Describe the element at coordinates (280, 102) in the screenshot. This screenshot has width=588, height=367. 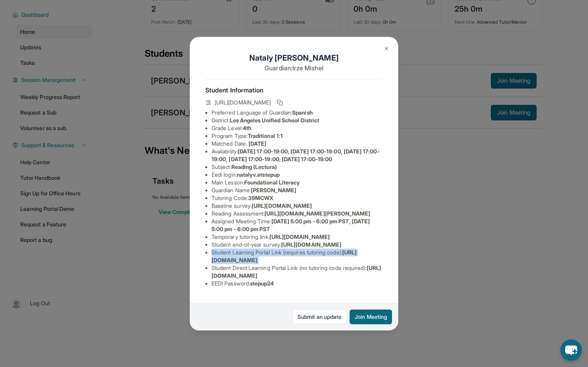
I see `button: Copy link` at that location.